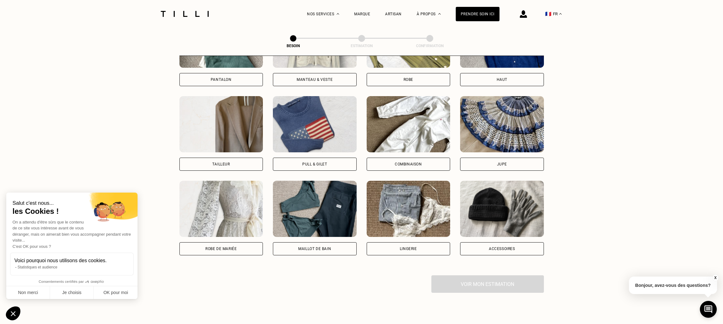  I want to click on div: Pull & gilet, so click(314, 164).